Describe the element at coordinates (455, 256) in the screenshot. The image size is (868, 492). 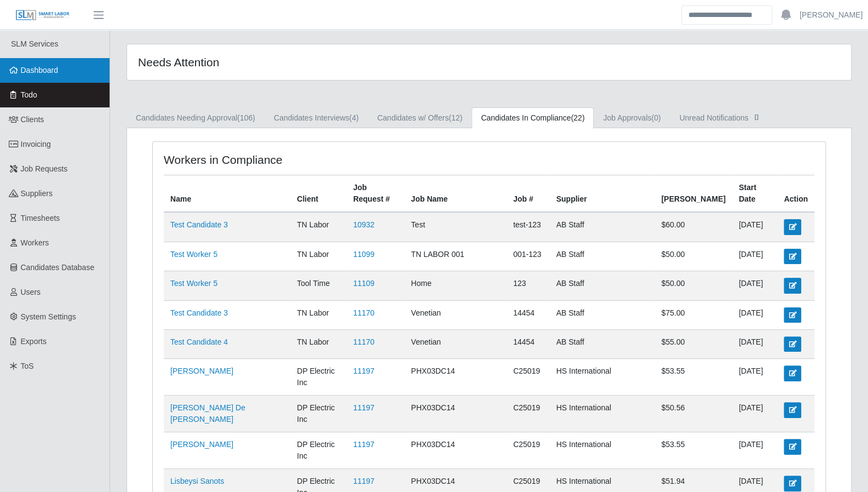
I see `td: TN LABOR 001` at that location.